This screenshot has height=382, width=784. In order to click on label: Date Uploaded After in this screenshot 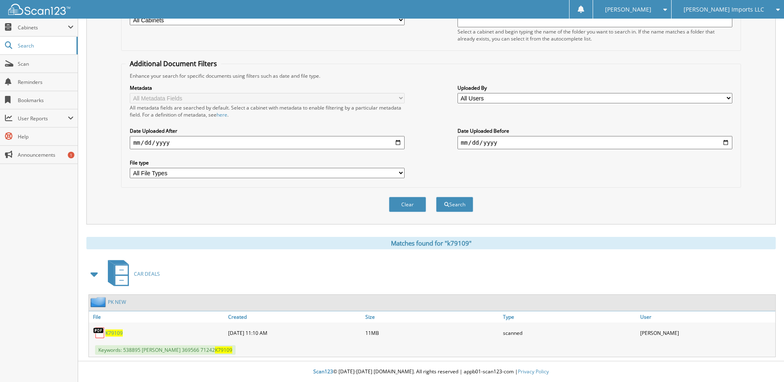, I will do `click(267, 131)`.